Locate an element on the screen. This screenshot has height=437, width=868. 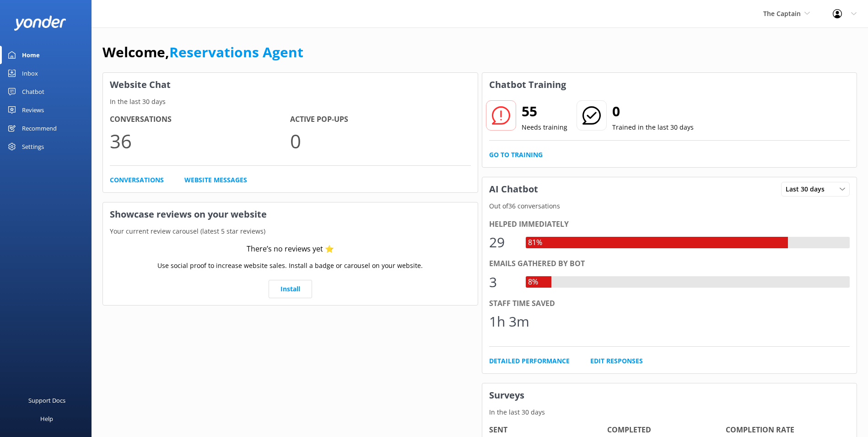
a: Install is located at coordinates (290, 289).